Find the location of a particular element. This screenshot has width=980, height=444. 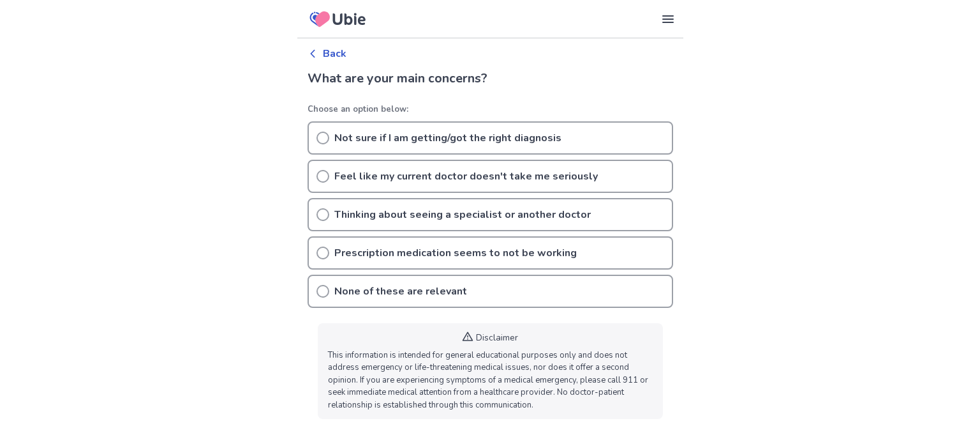

p: Prescription medication seems to not be working is located at coordinates (455, 253).